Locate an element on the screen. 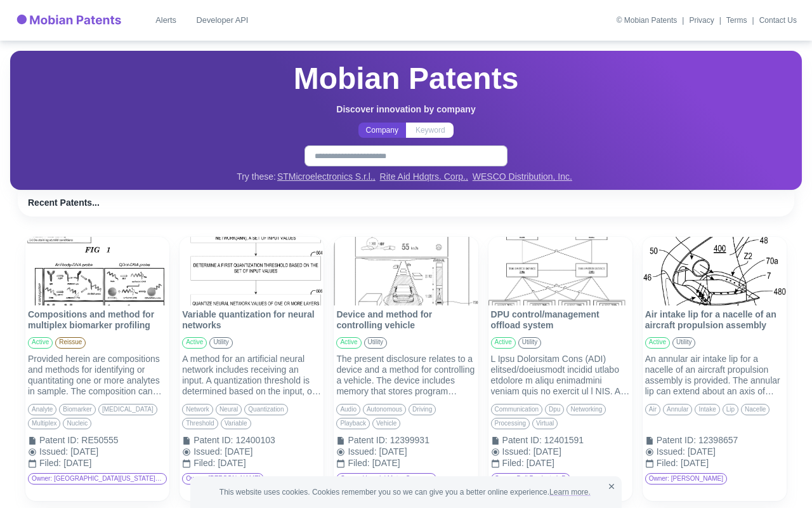  div: nucleic is located at coordinates (77, 423).